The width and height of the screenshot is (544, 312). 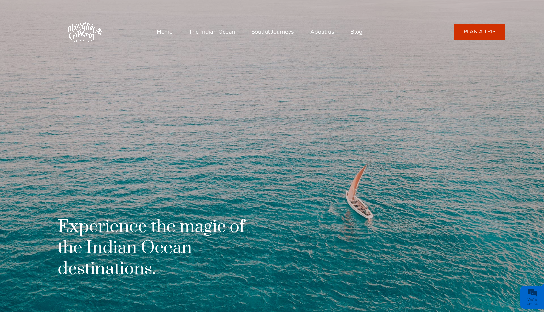 I want to click on a: The Indian Ocean, so click(x=212, y=32).